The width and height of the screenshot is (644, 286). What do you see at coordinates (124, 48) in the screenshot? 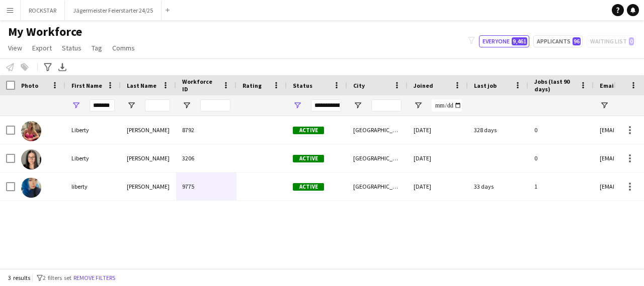
I see `a: Comms` at bounding box center [124, 48].